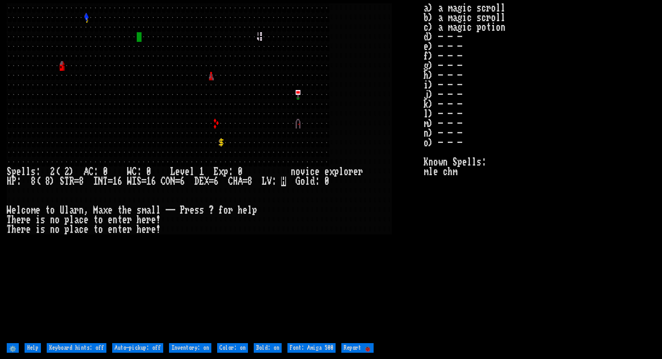  What do you see at coordinates (72, 182) in the screenshot?
I see `div: R` at bounding box center [72, 182].